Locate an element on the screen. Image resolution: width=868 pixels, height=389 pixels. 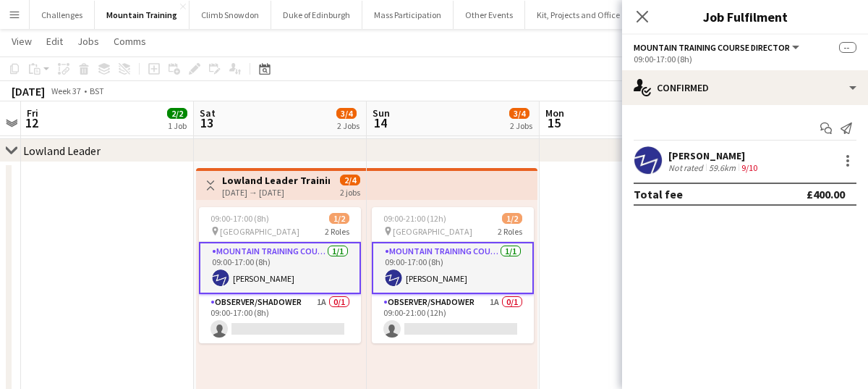
div: £400.00 is located at coordinates (825, 194).